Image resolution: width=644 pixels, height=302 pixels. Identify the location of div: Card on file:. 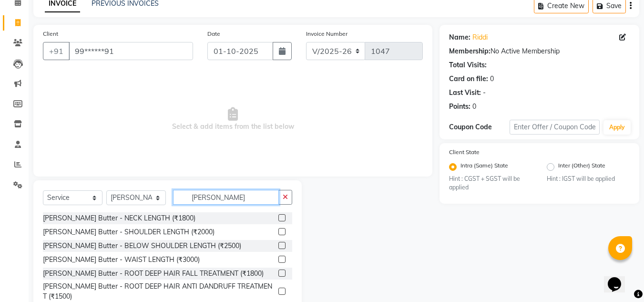
(469, 78).